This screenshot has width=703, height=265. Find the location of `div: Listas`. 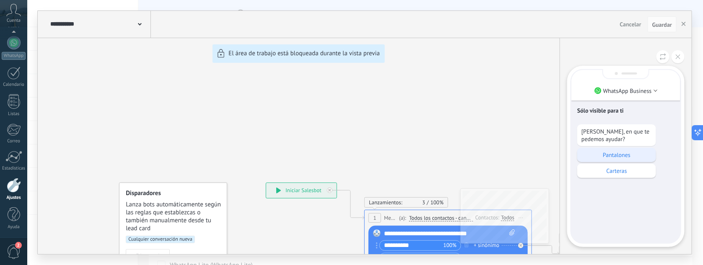

div: Listas is located at coordinates (14, 114).